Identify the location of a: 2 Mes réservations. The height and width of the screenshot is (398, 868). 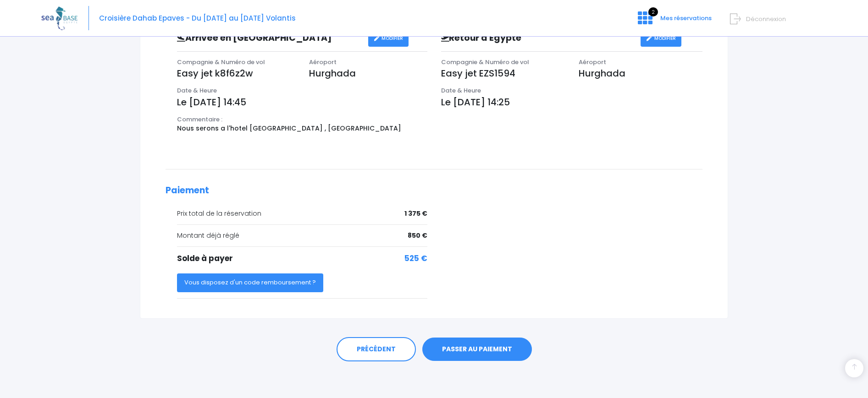
(674, 21).